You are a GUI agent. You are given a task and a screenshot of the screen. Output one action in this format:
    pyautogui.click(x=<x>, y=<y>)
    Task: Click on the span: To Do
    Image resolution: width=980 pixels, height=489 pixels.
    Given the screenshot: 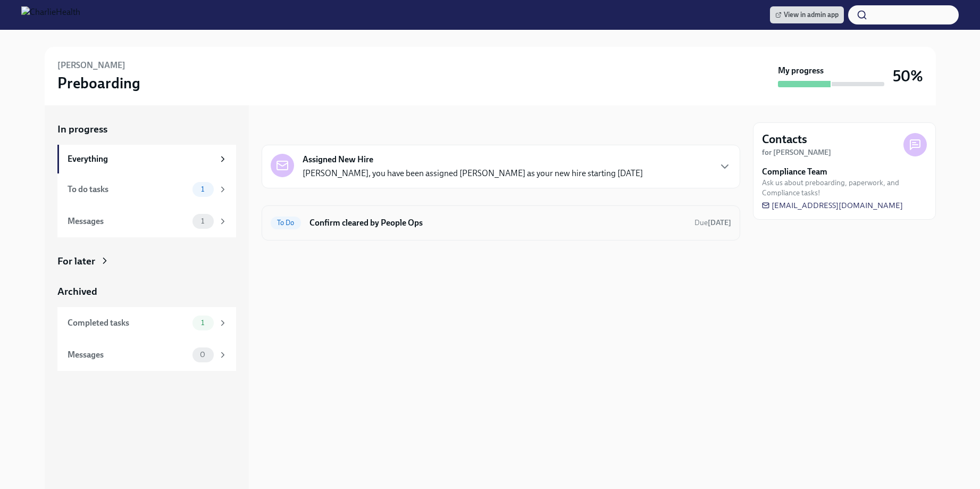 What is the action you would take?
    pyautogui.click(x=286, y=223)
    